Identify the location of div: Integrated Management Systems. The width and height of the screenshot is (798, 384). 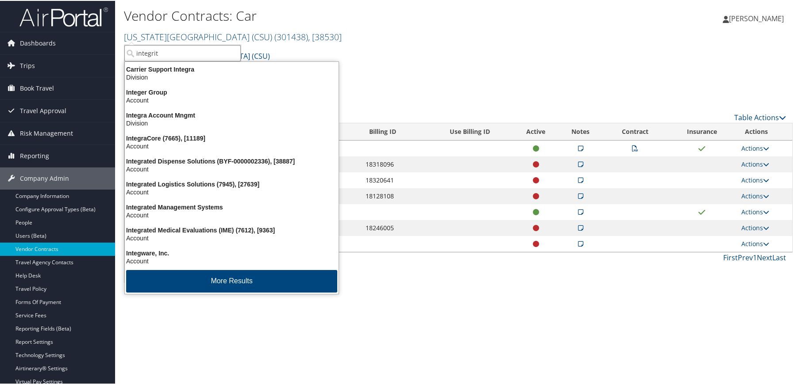
(231, 207).